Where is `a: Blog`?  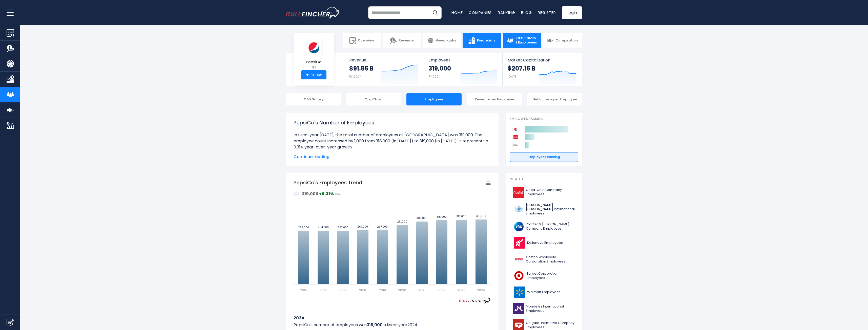
a: Blog is located at coordinates (527, 12).